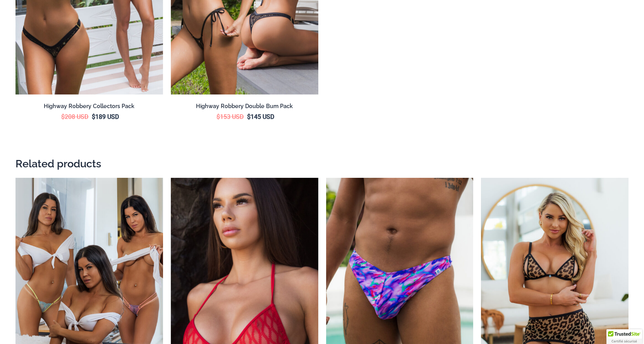 The height and width of the screenshot is (344, 644). What do you see at coordinates (105, 117) in the screenshot?
I see `bdi: 189 USD` at bounding box center [105, 117].